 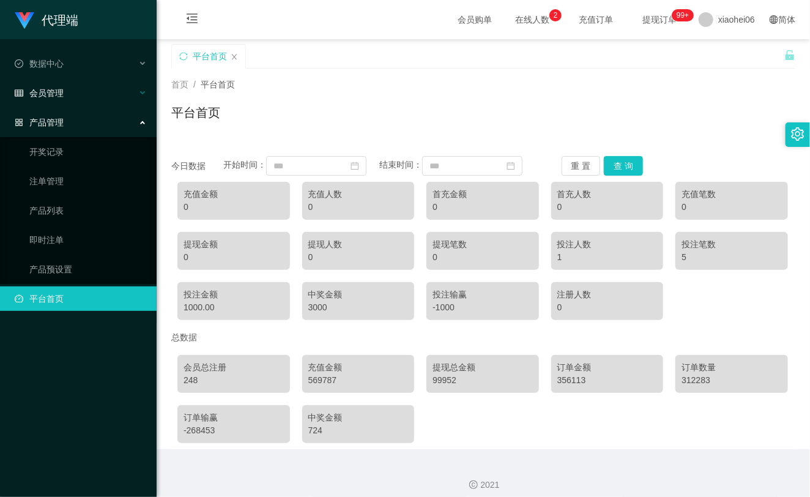 What do you see at coordinates (607, 367) in the screenshot?
I see `div: 订单金额` at bounding box center [607, 367].